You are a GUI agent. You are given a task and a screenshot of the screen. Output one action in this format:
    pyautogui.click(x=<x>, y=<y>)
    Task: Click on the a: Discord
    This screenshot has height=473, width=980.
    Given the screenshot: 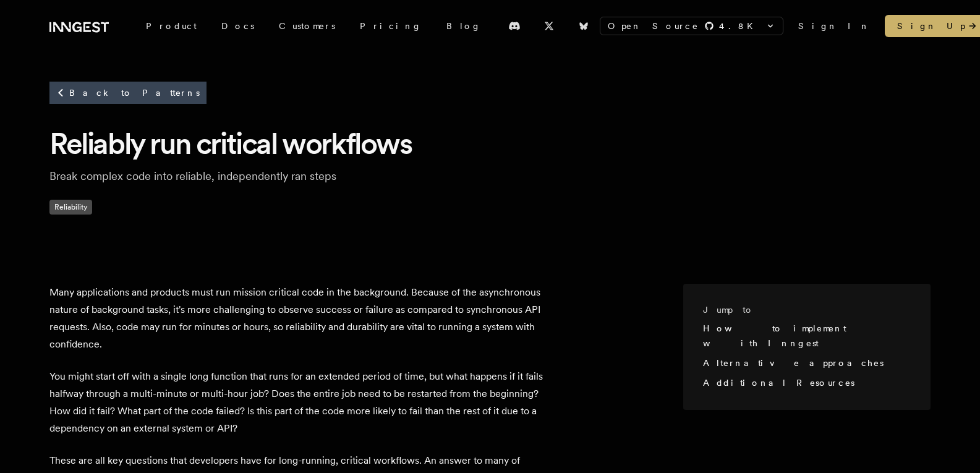 What is the action you would take?
    pyautogui.click(x=514, y=26)
    